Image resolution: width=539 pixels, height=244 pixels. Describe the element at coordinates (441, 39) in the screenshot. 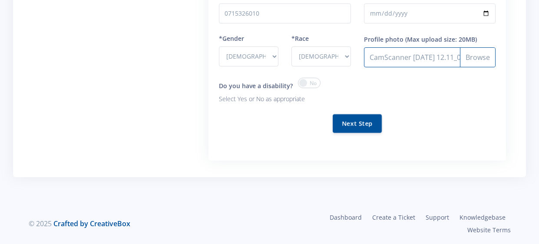

I see `label: (Max upload size: 20MB)` at that location.